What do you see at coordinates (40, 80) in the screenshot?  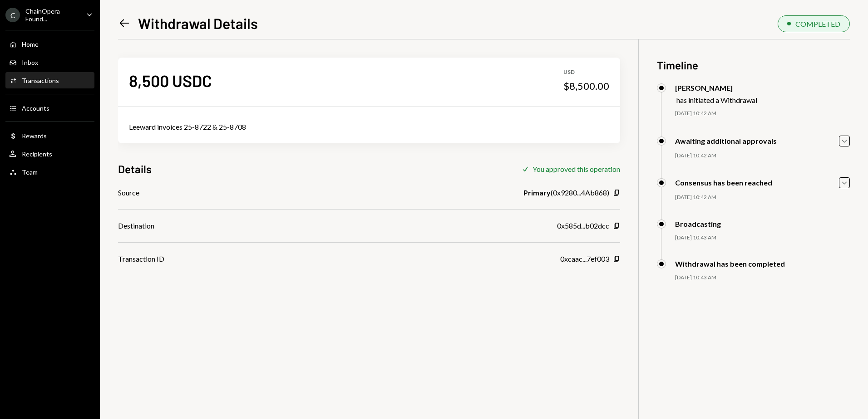 I see `div: Transactions` at bounding box center [40, 80].